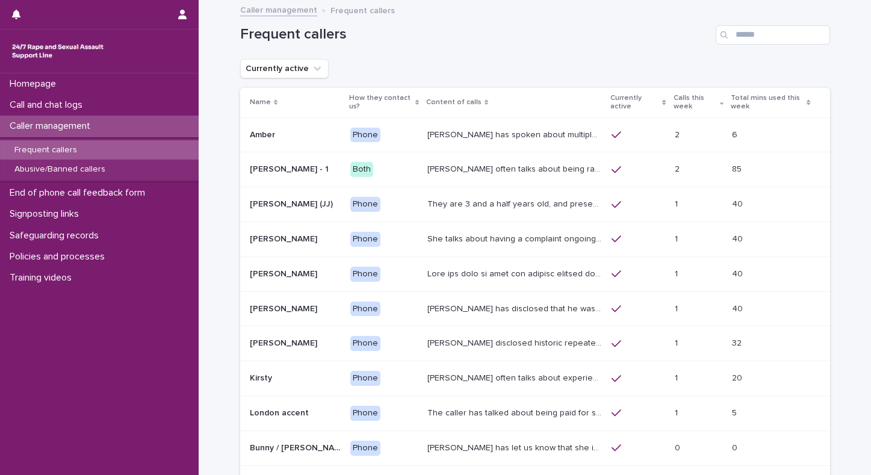  What do you see at coordinates (260, 102) in the screenshot?
I see `p: Name` at bounding box center [260, 102].